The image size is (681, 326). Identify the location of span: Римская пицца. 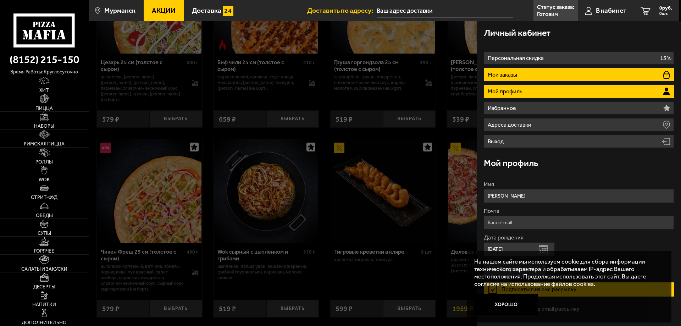
(44, 144).